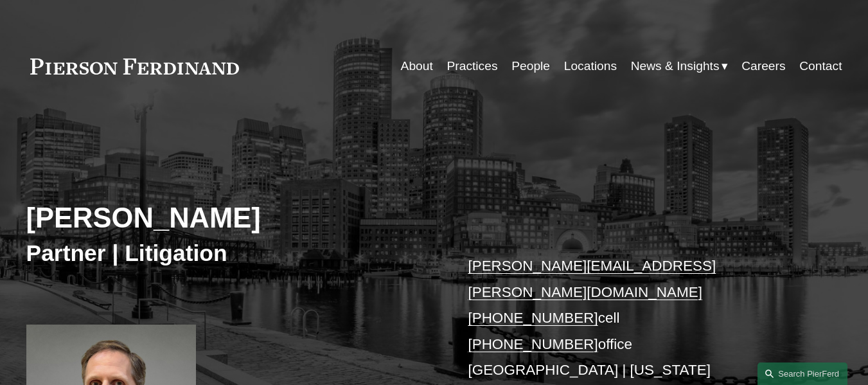  I want to click on a: Search this site, so click(802, 373).